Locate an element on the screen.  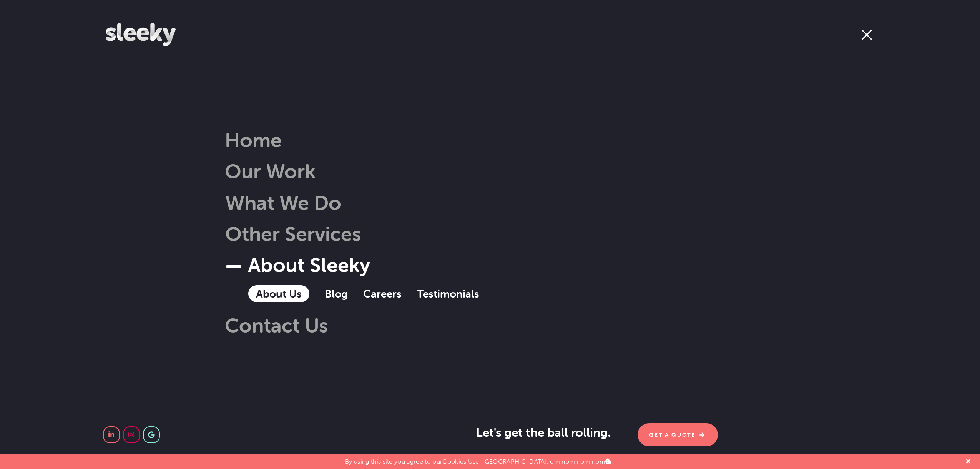
span: Let's get the ball rolling is located at coordinates (543, 432).